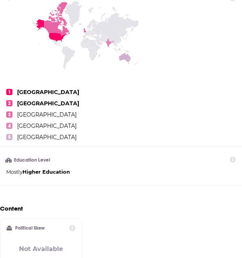 The height and width of the screenshot is (258, 242). Describe the element at coordinates (9, 92) in the screenshot. I see `span: 1` at that location.